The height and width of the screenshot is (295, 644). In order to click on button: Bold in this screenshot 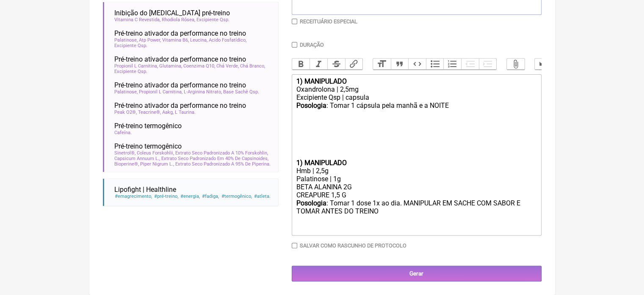, I will do `click(301, 64)`.